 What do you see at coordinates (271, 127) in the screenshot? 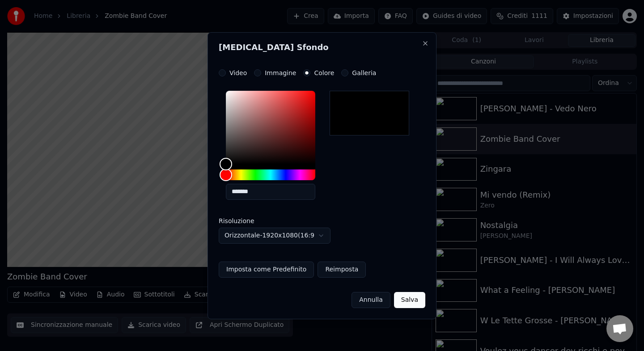
I see `div: Color` at bounding box center [271, 127].